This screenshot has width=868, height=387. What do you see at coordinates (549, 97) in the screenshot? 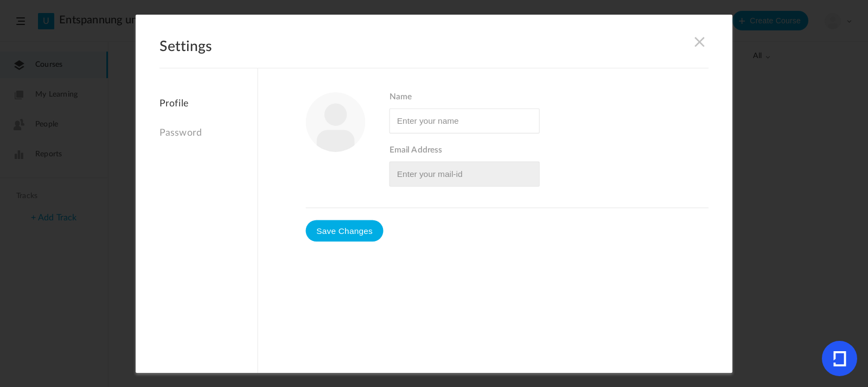
I see `span: Name` at bounding box center [549, 97].